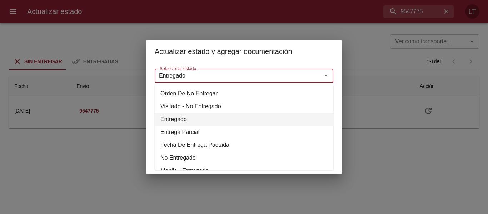 Image resolution: width=488 pixels, height=214 pixels. I want to click on li: Visitado - No Entregado, so click(244, 107).